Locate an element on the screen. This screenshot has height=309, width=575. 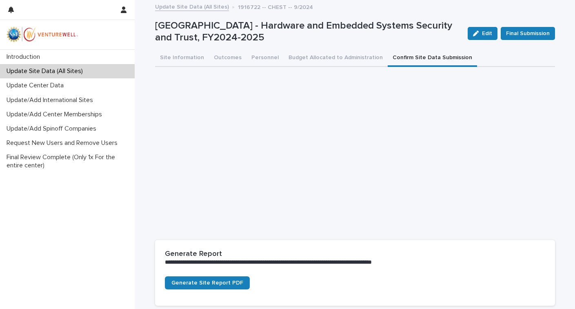
p: Request New Users and Remove Users is located at coordinates (64, 143).